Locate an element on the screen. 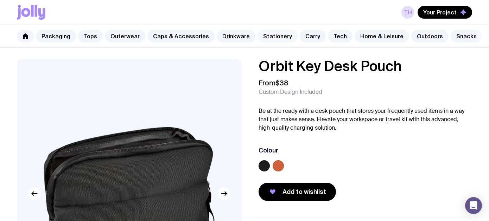  a: Caps & Accessories is located at coordinates (181, 36).